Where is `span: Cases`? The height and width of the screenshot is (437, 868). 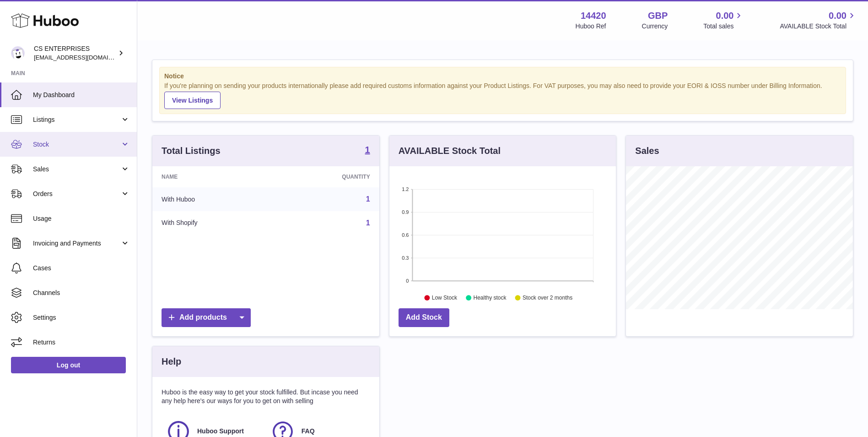
span: Cases is located at coordinates (81, 267).